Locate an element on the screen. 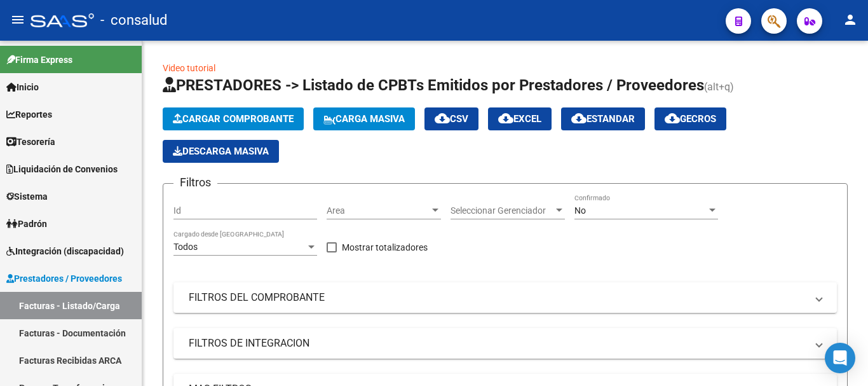 This screenshot has width=868, height=386. span: Seleccionar Gerenciador is located at coordinates (502, 211).